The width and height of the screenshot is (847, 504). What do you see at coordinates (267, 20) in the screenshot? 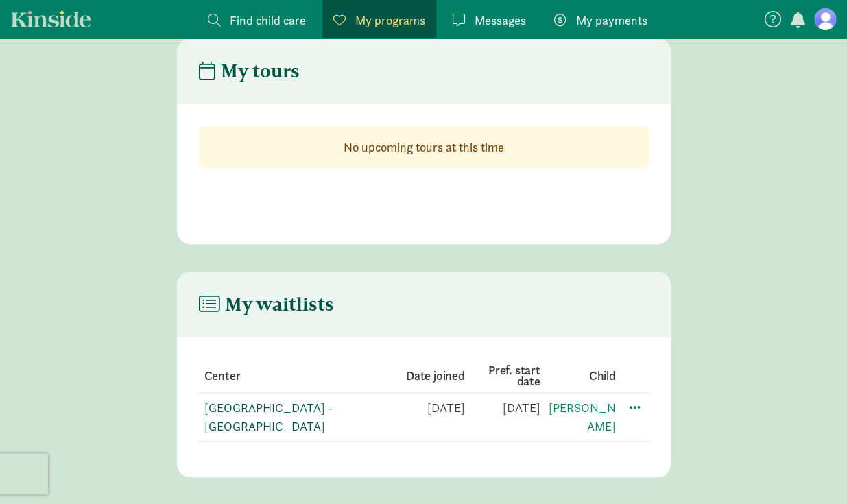
I see `span: Find child care` at bounding box center [267, 20].